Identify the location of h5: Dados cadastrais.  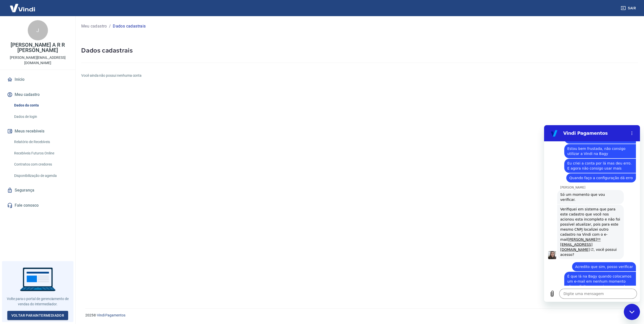
(360, 51).